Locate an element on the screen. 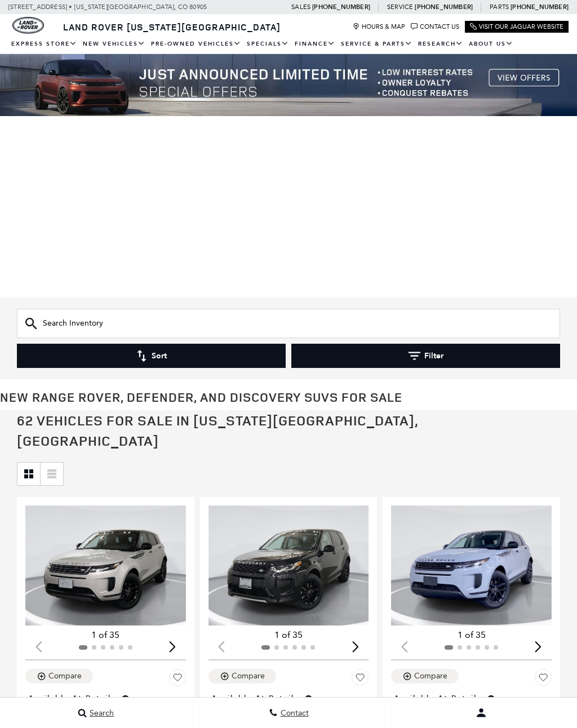 This screenshot has height=728, width=577. input: Search Inventory is located at coordinates (289, 324).